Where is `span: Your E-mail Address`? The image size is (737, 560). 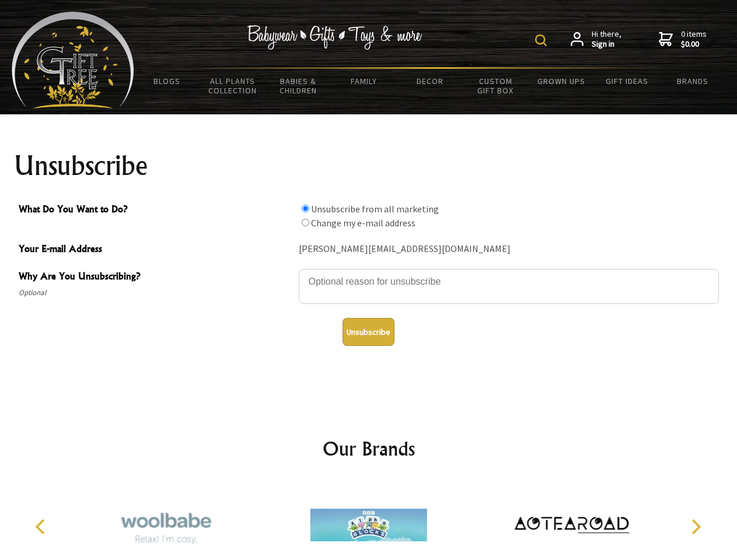 span: Your E-mail Address is located at coordinates (156, 250).